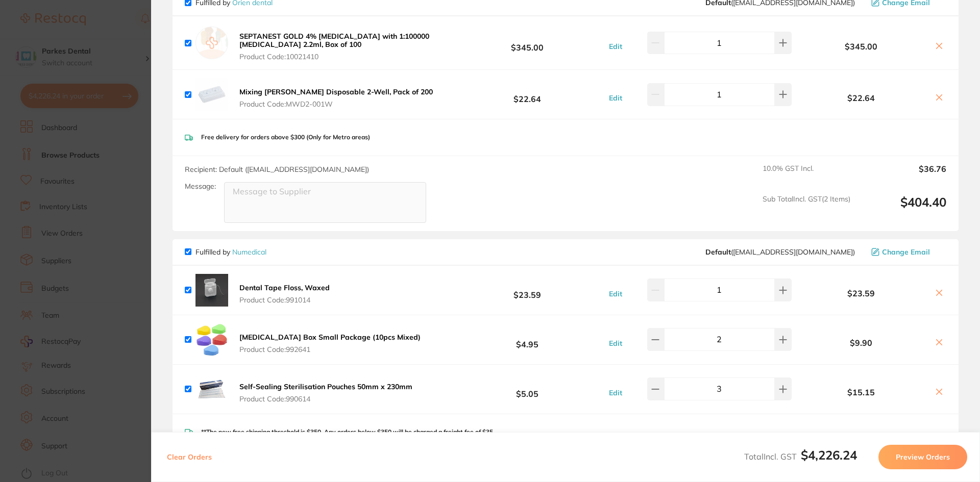 Image resolution: width=980 pixels, height=482 pixels. Describe the element at coordinates (231, 252) in the screenshot. I see `p: Fulfilled by` at that location.